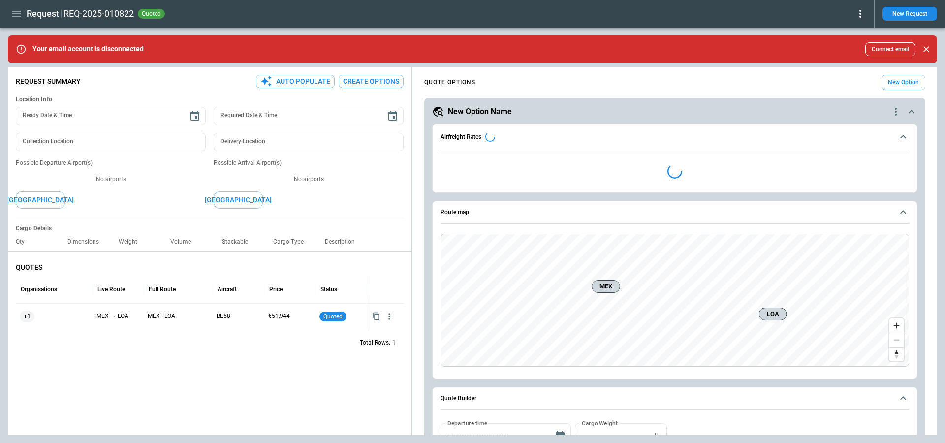 The height and width of the screenshot is (443, 945). What do you see at coordinates (98, 14) in the screenshot?
I see `h2: REQ-2025-010822` at bounding box center [98, 14].